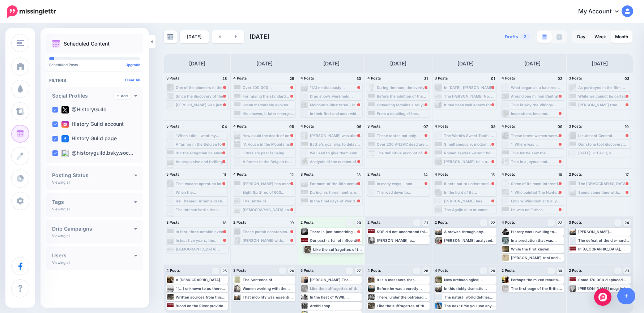  Describe the element at coordinates (627, 271) in the screenshot. I see `span: 31` at that location.